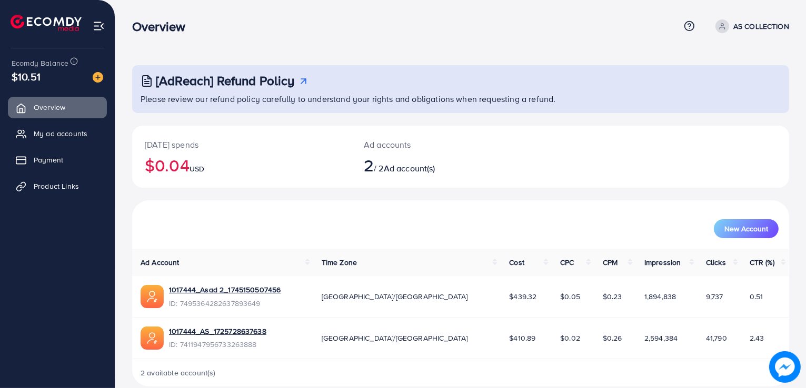 Image resolution: width=806 pixels, height=388 pixels. What do you see at coordinates (160, 263) in the screenshot?
I see `span: Ad Account` at bounding box center [160, 263].